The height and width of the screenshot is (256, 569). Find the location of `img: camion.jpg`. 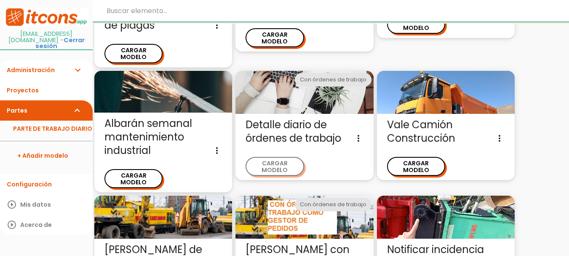

img: camion.jpg is located at coordinates (446, 92).